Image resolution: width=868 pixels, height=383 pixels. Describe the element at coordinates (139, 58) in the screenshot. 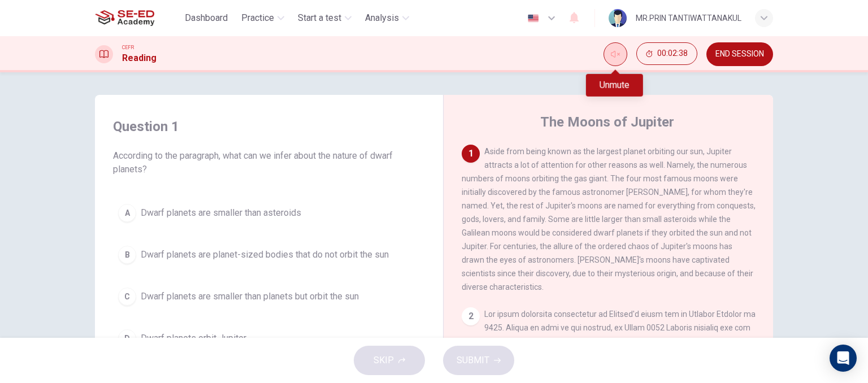

I see `h1: Reading` at that location.